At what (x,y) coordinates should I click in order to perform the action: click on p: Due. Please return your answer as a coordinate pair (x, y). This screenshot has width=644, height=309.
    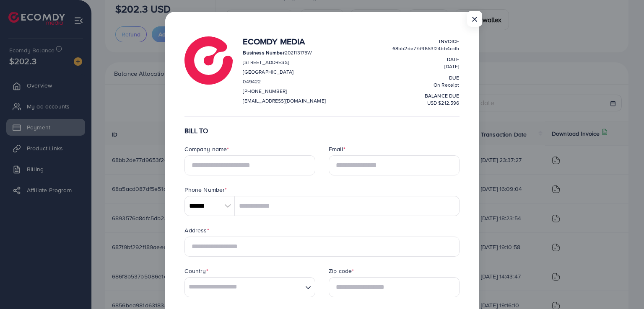
    Looking at the image, I should click on (426, 78).